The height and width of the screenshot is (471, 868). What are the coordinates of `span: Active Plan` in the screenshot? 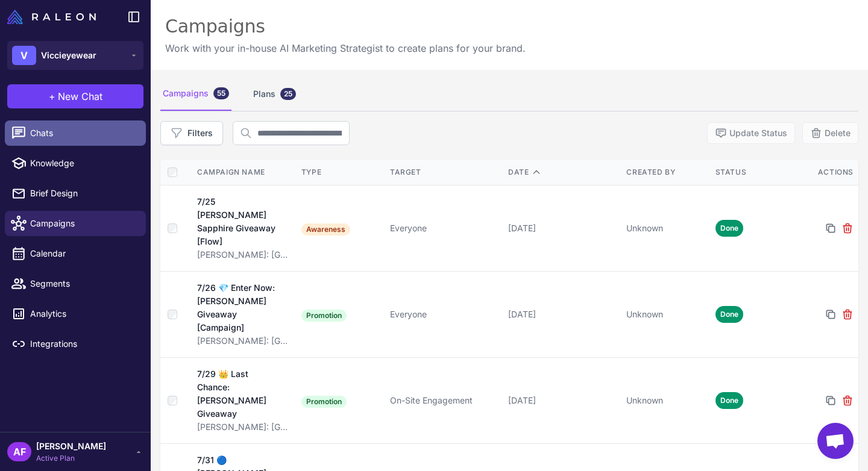 It's located at (71, 458).